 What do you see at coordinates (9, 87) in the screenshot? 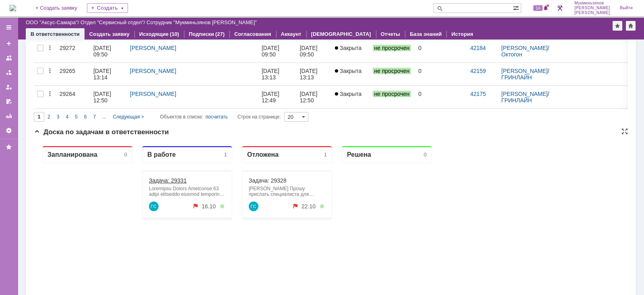
I see `a: Мои заявки` at bounding box center [9, 87].